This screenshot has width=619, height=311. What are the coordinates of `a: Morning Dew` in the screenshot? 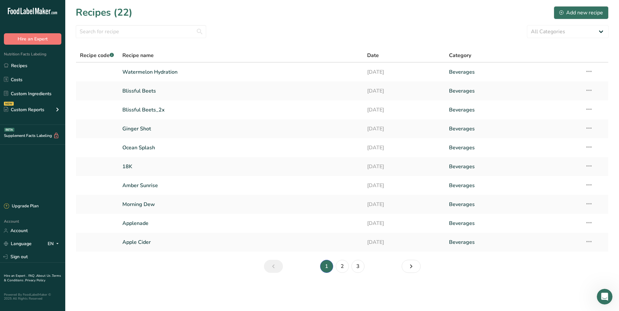 It's located at (241, 204).